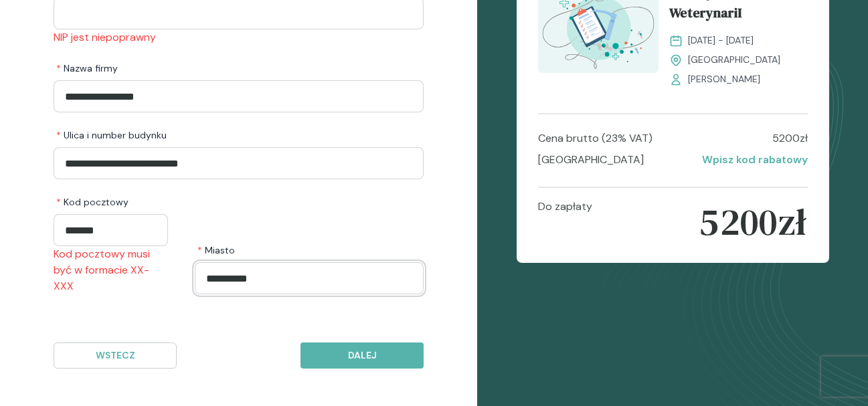 The height and width of the screenshot is (406, 868). What do you see at coordinates (87, 68) in the screenshot?
I see `span: Nazwa firmy` at bounding box center [87, 68].